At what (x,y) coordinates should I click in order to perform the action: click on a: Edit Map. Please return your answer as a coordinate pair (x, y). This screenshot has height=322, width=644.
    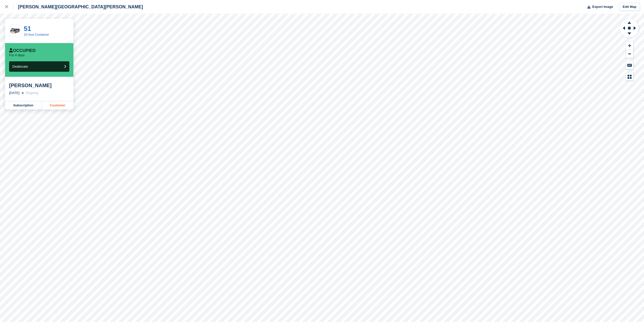
    Looking at the image, I should click on (630, 7).